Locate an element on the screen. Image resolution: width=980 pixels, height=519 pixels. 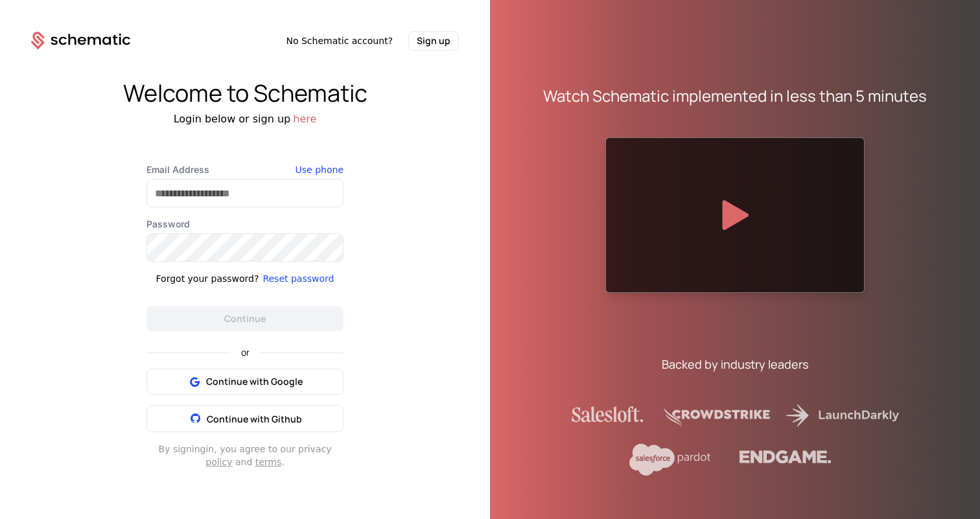
label: Password is located at coordinates (245, 224).